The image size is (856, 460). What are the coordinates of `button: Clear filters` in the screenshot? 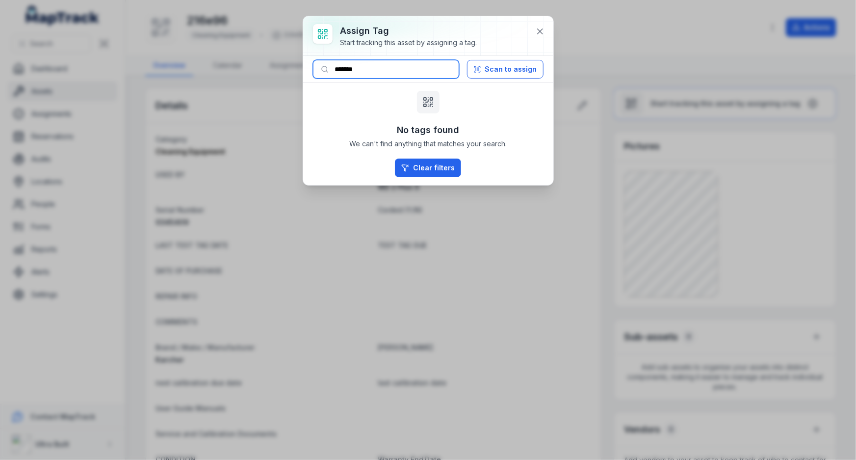 It's located at (428, 168).